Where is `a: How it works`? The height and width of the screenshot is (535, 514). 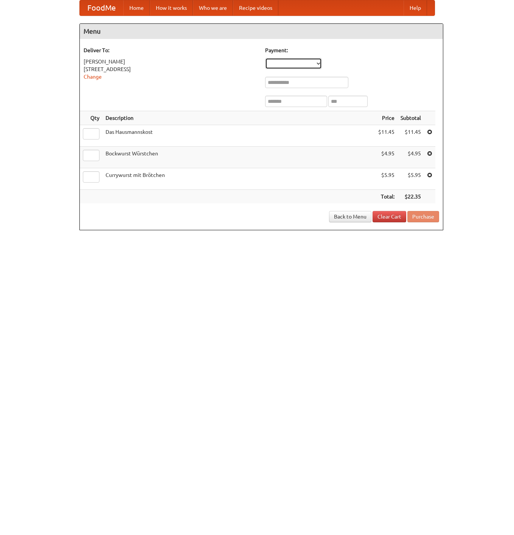 a: How it works is located at coordinates (171, 8).